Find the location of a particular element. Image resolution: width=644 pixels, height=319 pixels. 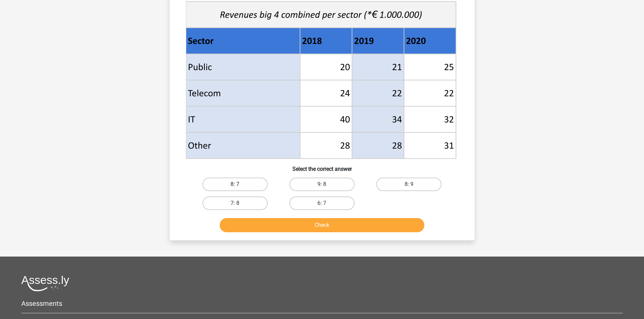

img: Assessly logo is located at coordinates (46, 283).